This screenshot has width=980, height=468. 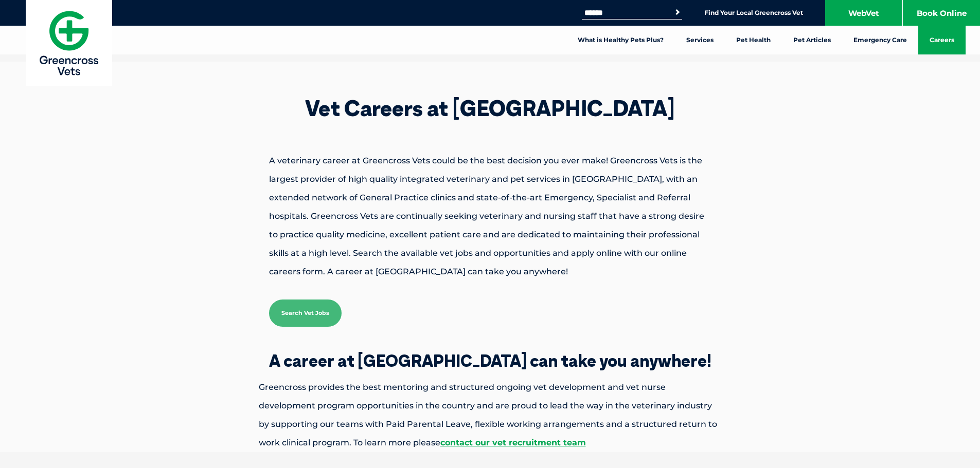 What do you see at coordinates (753, 40) in the screenshot?
I see `a: Pet Health` at bounding box center [753, 40].